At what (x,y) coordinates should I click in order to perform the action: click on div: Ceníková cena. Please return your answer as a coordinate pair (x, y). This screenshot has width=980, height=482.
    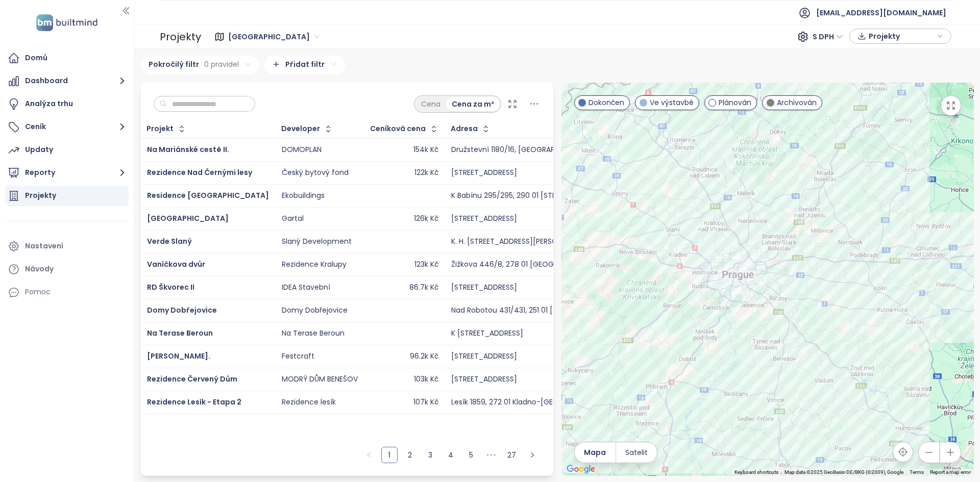
    Looking at the image, I should click on (398, 129).